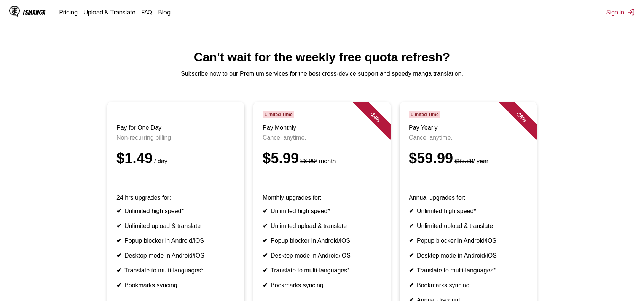 This screenshot has width=644, height=301. What do you see at coordinates (631, 12) in the screenshot?
I see `img: Sign out` at bounding box center [631, 12].